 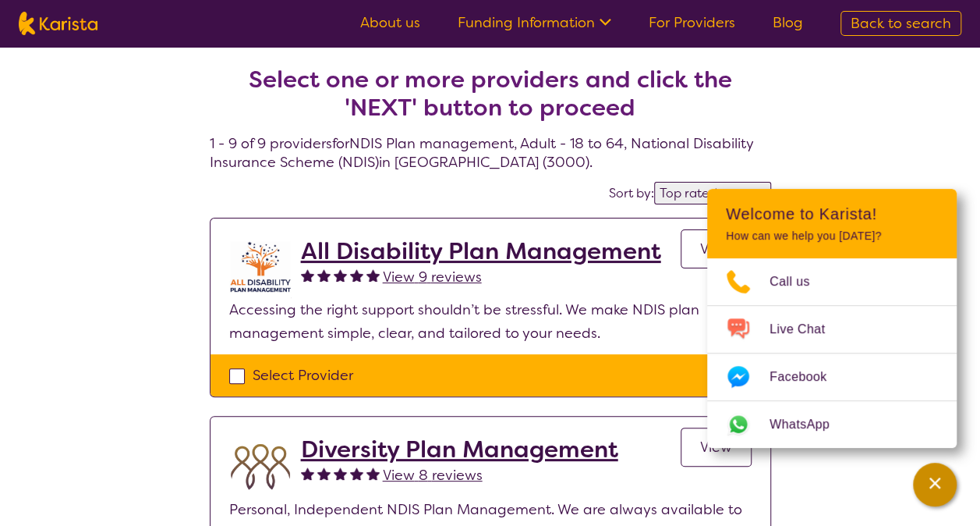 I want to click on div: Channel Menu, so click(x=832, y=318).